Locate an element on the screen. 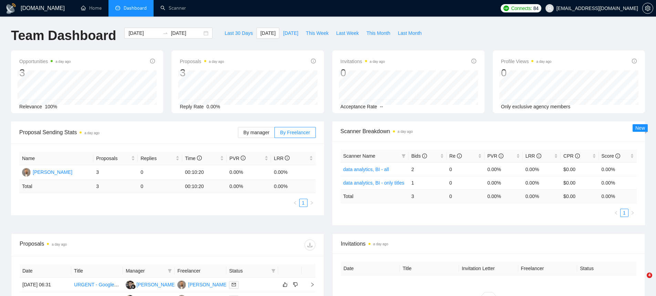  span: Last Week is located at coordinates (348, 33).